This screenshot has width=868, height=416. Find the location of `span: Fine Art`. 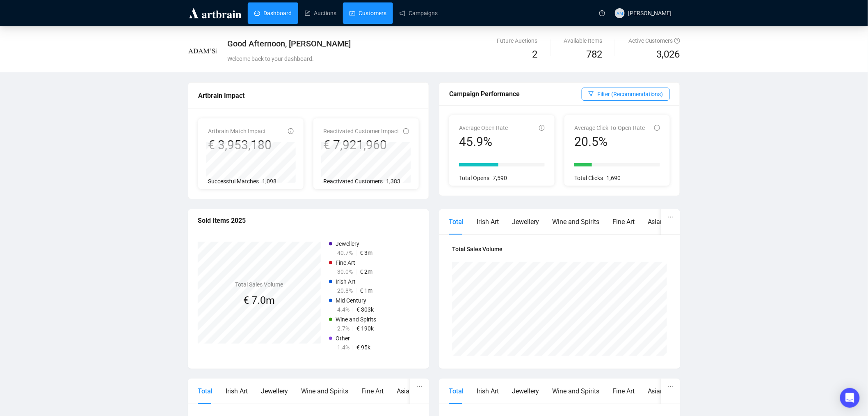

span: Fine Art is located at coordinates (345, 263).